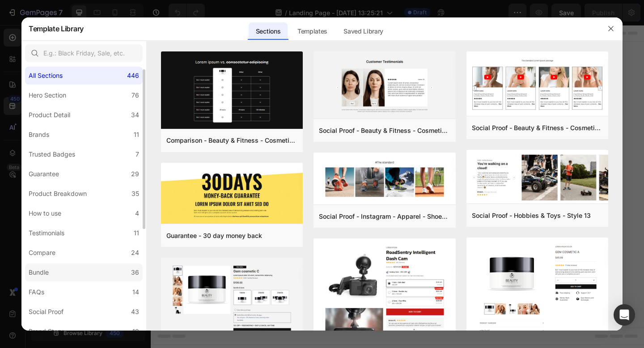  Describe the element at coordinates (135, 95) in the screenshot. I see `div: 76` at that location.